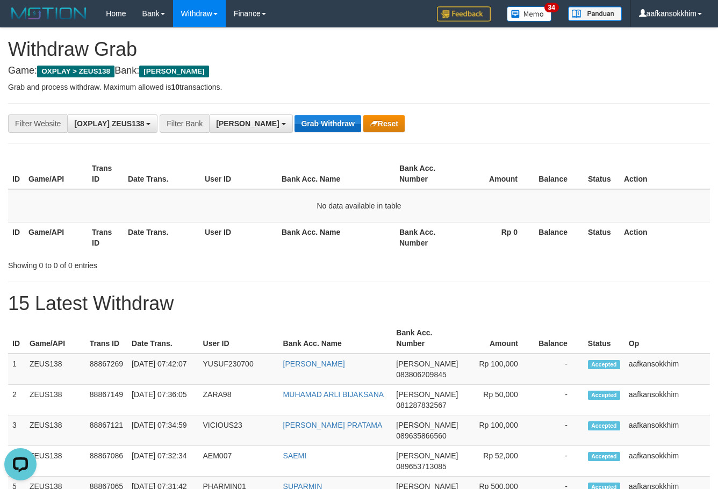 The width and height of the screenshot is (718, 489). Describe the element at coordinates (421, 467) in the screenshot. I see `span: Copy 089653713085 to clipboard` at that location.